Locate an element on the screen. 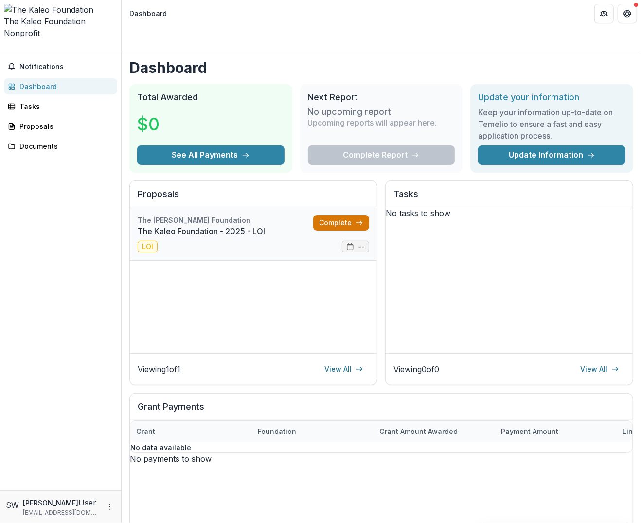 The image size is (641, 523). h2: Total Awarded is located at coordinates (210, 97).